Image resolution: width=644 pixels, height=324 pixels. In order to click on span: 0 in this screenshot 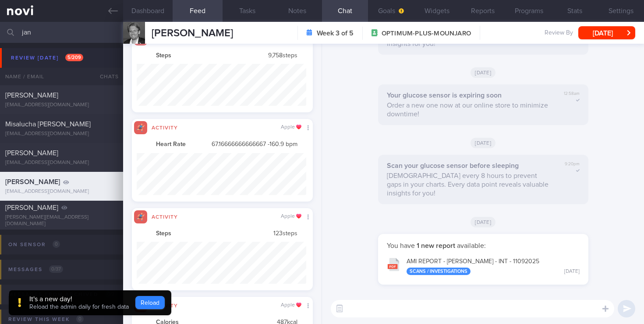, I will do `click(56, 245)`.